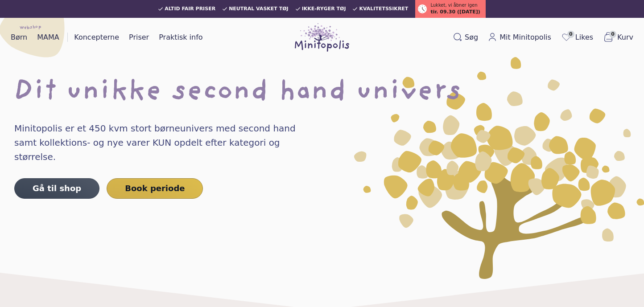 This screenshot has width=644, height=307. I want to click on button: Søg, so click(465, 37).